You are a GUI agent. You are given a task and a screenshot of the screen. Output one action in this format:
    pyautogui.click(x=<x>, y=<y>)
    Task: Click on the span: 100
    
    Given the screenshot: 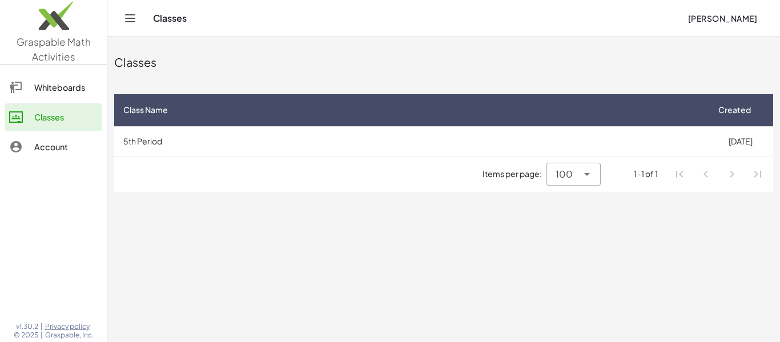 What is the action you would take?
    pyautogui.click(x=564, y=174)
    